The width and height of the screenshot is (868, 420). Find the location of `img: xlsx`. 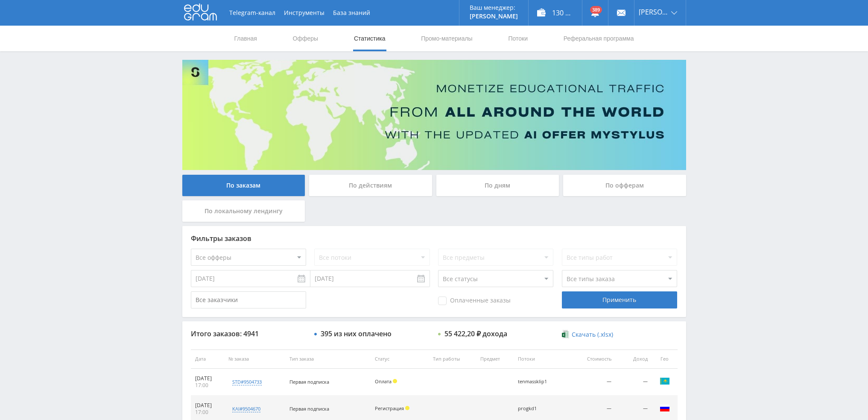

img: xlsx is located at coordinates (565, 334).